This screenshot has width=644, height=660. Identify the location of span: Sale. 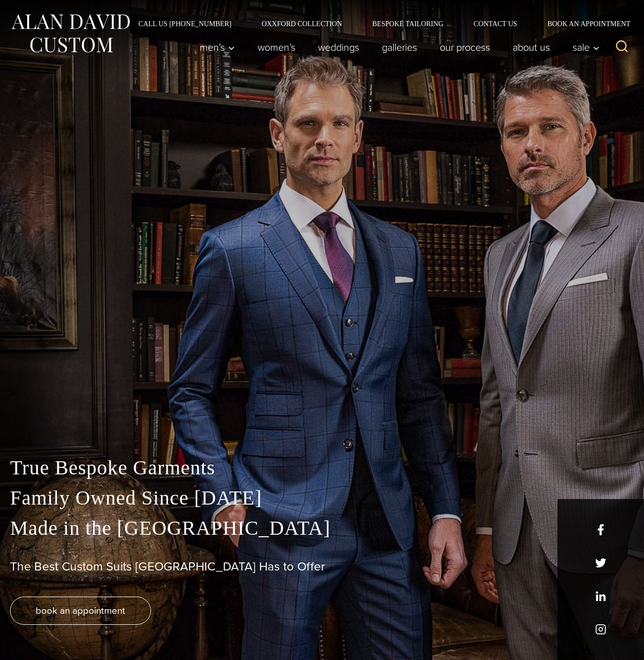
(586, 48).